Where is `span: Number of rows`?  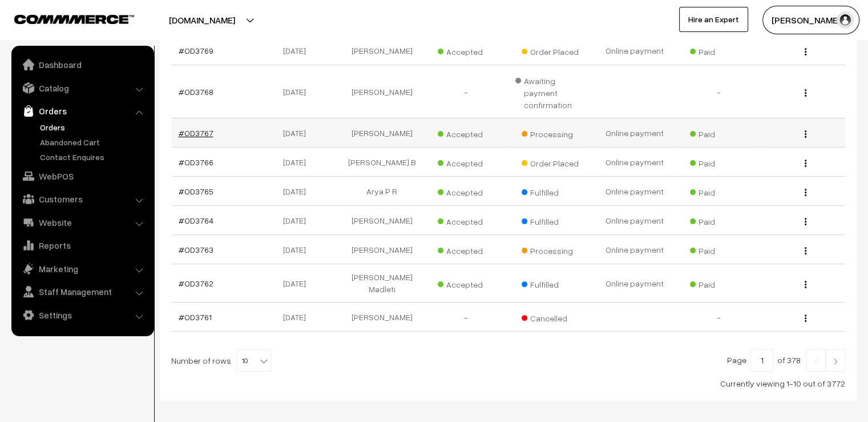
span: Number of rows is located at coordinates (201, 360).